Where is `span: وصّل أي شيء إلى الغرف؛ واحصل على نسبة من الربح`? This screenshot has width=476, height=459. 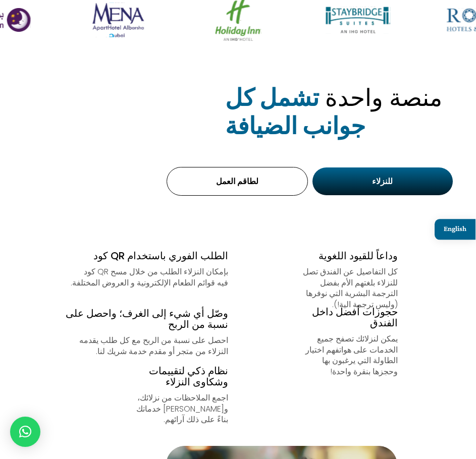
span: وصّل أي شيء إلى الغرف؛ واحصل على نسبة من الربح is located at coordinates (147, 319).